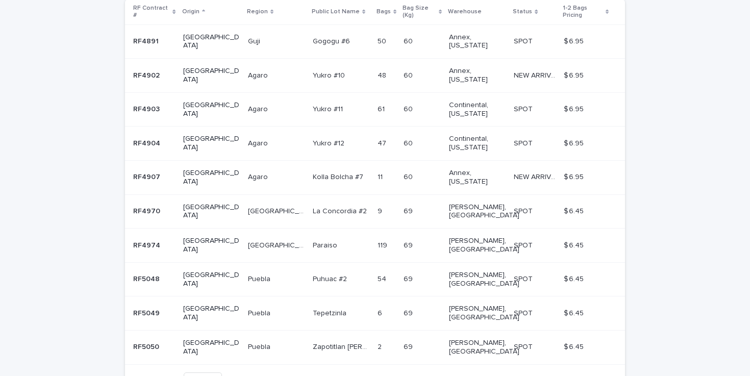 The height and width of the screenshot is (376, 750). I want to click on p: Tepetzinla, so click(331, 312).